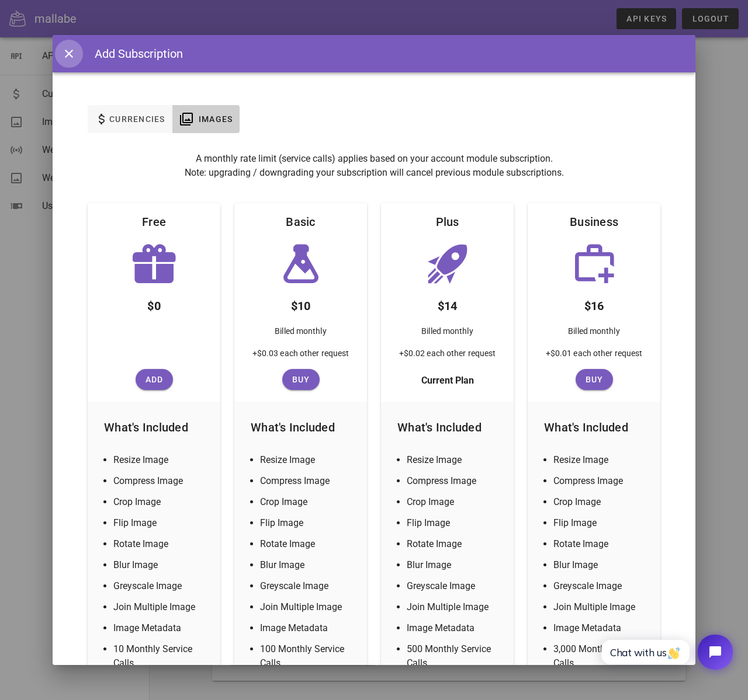 The height and width of the screenshot is (700, 748). Describe the element at coordinates (153, 222) in the screenshot. I see `div: Free` at that location.